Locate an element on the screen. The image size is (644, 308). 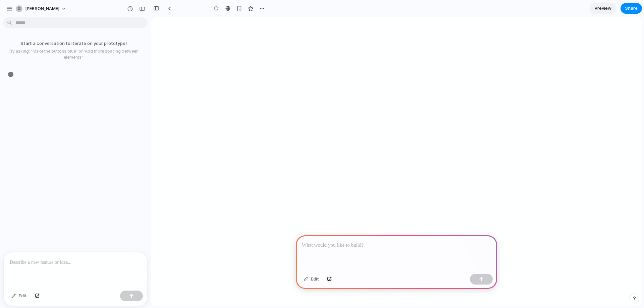
p: Start a conversation to iterate on your prototype! is located at coordinates (73, 43).